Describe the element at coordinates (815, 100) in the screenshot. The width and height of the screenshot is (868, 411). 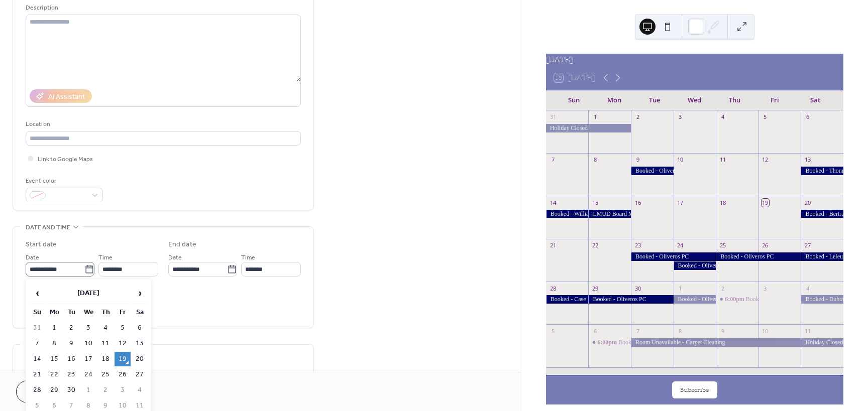
I see `div: Sat` at that location.